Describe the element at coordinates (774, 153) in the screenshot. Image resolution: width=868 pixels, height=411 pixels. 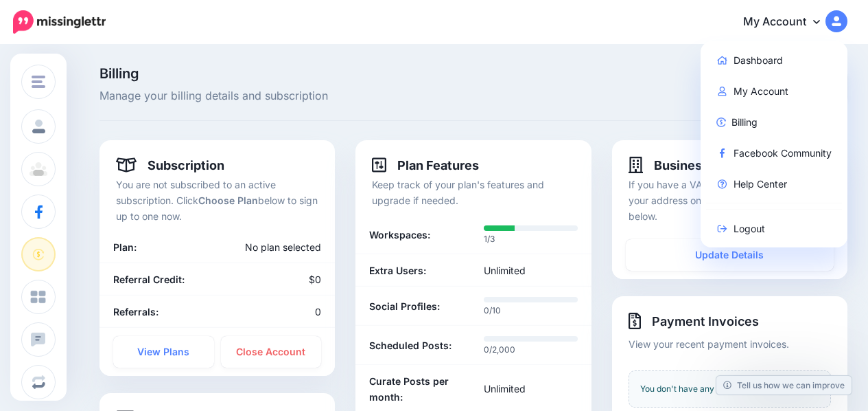
I see `a: Facebook Community` at that location.